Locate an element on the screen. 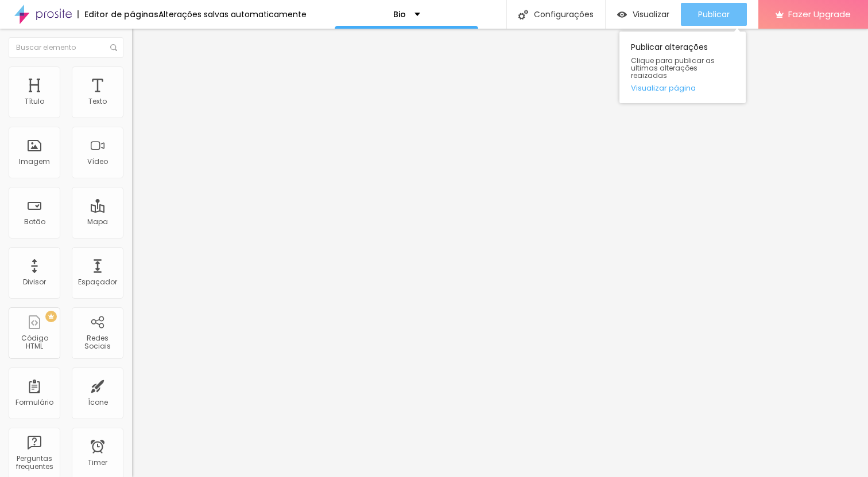 Image resolution: width=868 pixels, height=477 pixels. div: Timer is located at coordinates (98, 463).